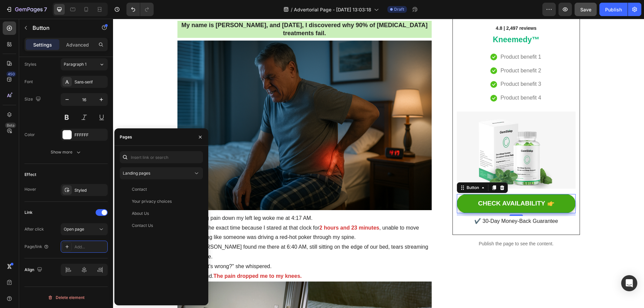 Image resolution: width=644 pixels, height=308 pixels. What do you see at coordinates (30, 64) in the screenshot?
I see `div: Styles` at bounding box center [30, 64].